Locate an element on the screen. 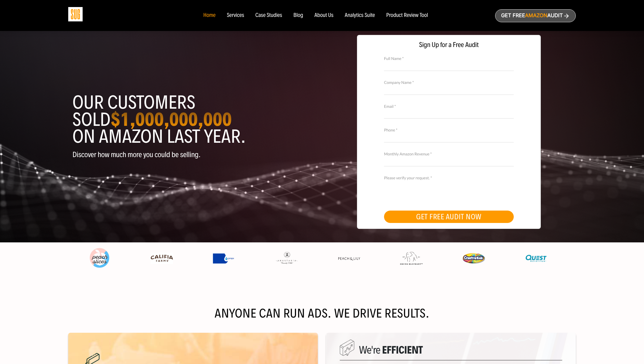  img: Peach Slices is located at coordinates (100, 258).